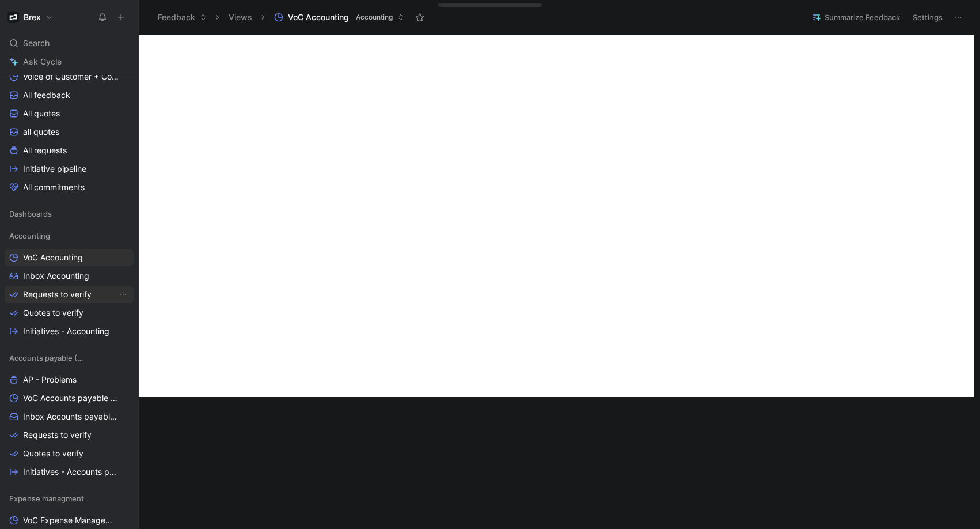 The height and width of the screenshot is (529, 980). What do you see at coordinates (69, 415) in the screenshot?
I see `div: Accounts payable (AP)AP - ProblemsVoC Accounts payable (AP)Inbox Accounts payable (AP)Requests to...` at bounding box center [69, 415].